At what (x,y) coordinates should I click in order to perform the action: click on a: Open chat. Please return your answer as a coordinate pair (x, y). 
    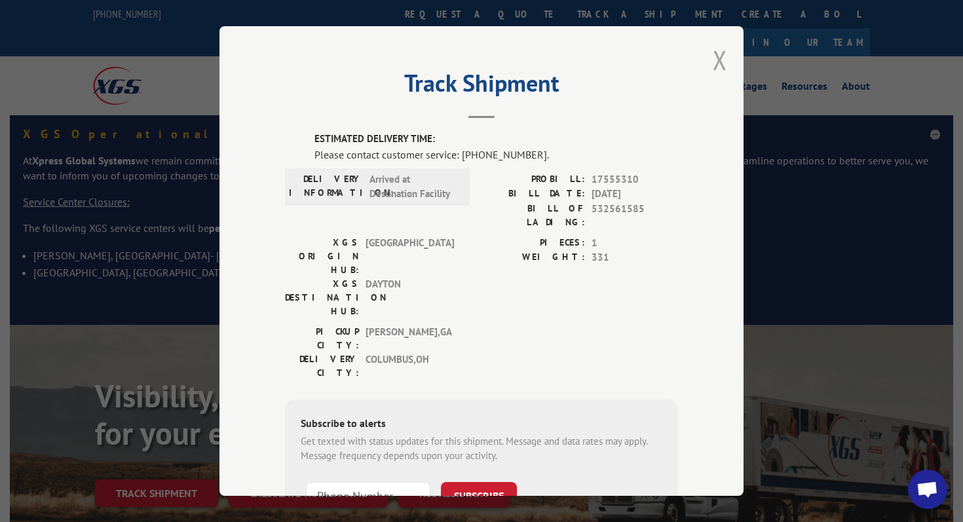
    Looking at the image, I should click on (928, 489).